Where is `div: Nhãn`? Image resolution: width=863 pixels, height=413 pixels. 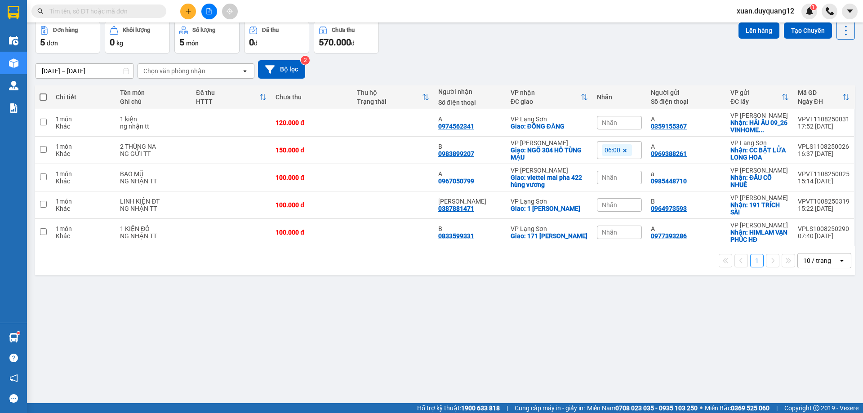
div: Nhãn is located at coordinates (619, 97).